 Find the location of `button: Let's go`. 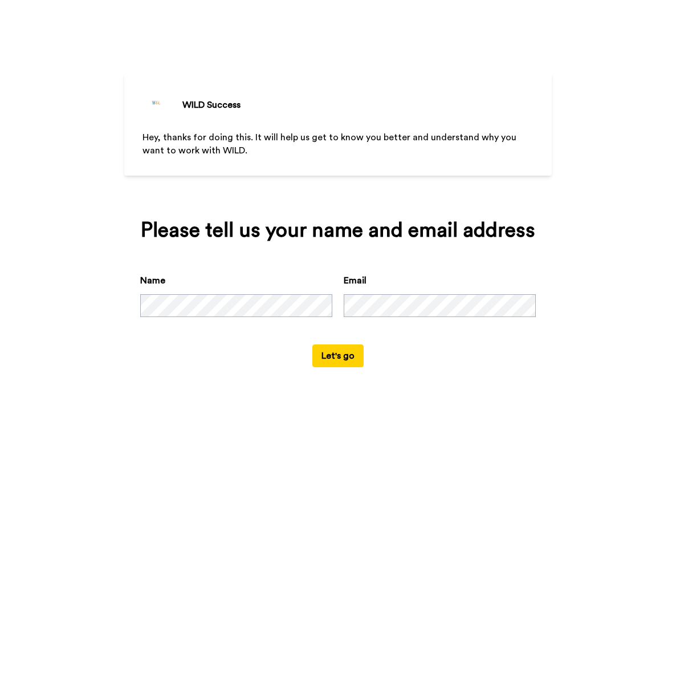

button: Let's go is located at coordinates (338, 356).